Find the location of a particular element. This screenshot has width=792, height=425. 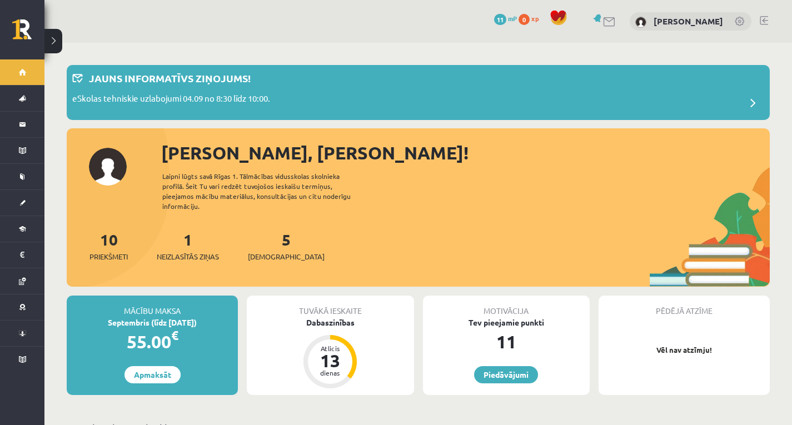

a: Piedāvājumi is located at coordinates (506, 375).